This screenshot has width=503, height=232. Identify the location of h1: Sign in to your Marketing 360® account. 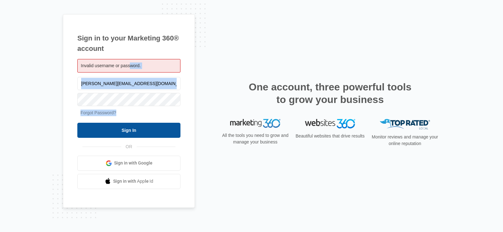
(129, 43).